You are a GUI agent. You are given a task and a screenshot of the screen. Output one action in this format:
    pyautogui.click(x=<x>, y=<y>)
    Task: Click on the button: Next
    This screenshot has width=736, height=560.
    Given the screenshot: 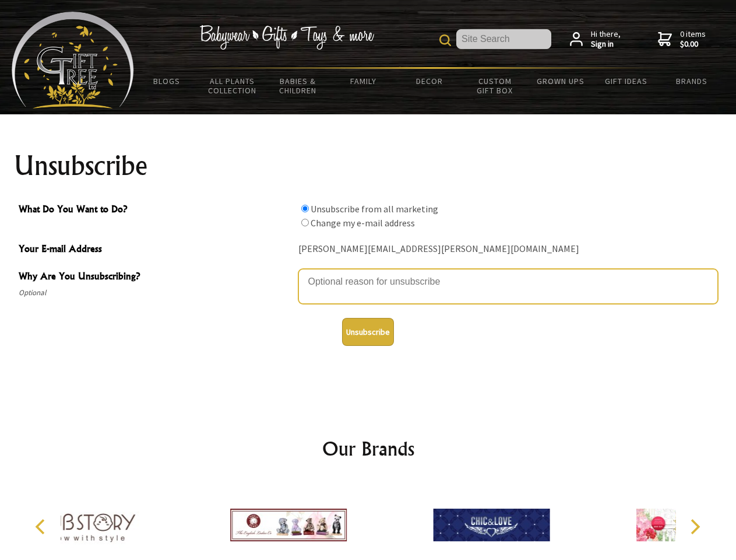 What is the action you would take?
    pyautogui.click(x=695, y=526)
    